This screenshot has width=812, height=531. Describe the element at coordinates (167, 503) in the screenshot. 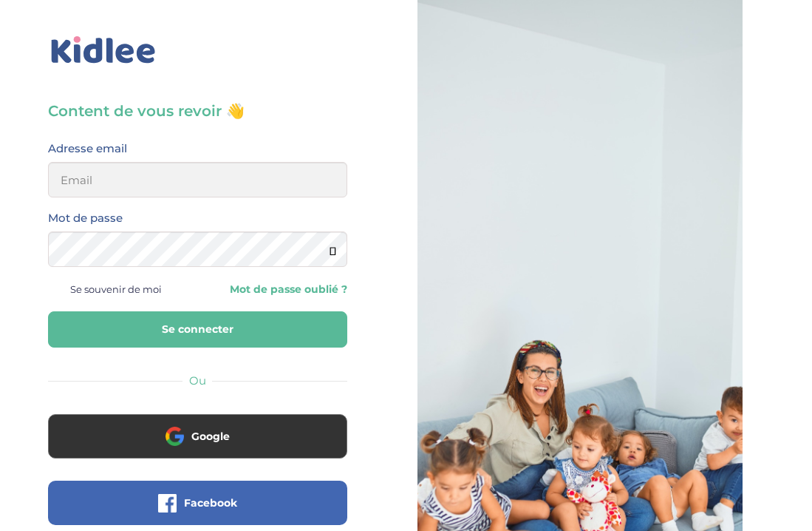

I see `img: facebook.png` at that location.